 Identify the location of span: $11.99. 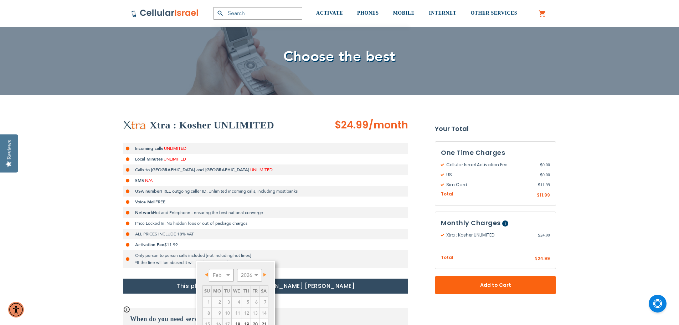
(171, 244).